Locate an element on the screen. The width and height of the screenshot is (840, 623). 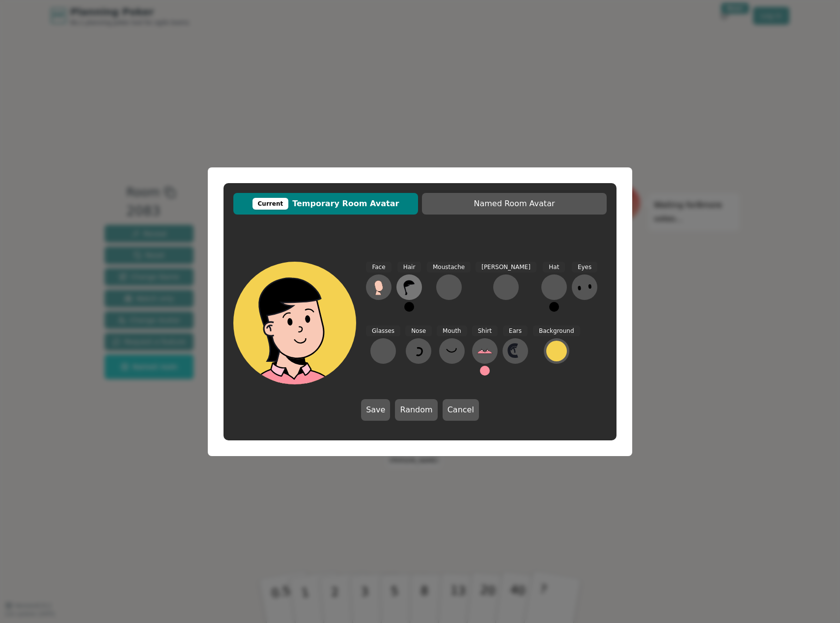
button: Cancel is located at coordinates (460, 410).